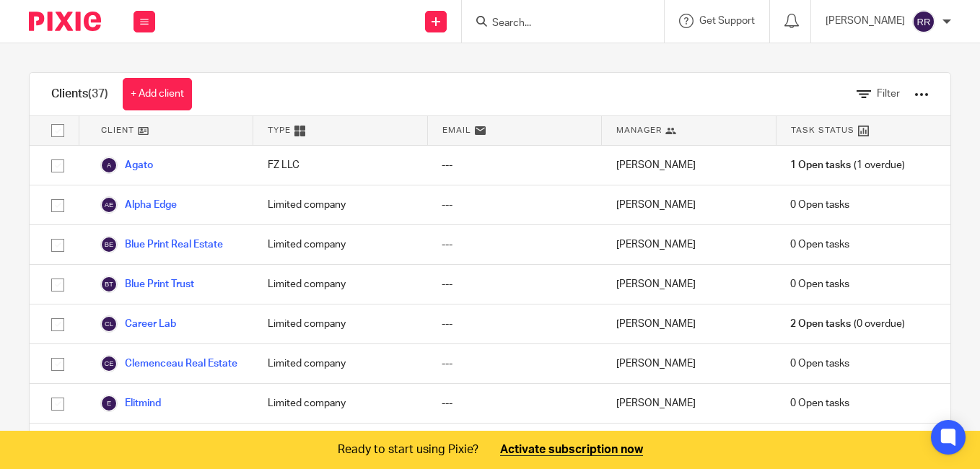 This screenshot has height=469, width=980. What do you see at coordinates (118, 130) in the screenshot?
I see `span: Client` at bounding box center [118, 130].